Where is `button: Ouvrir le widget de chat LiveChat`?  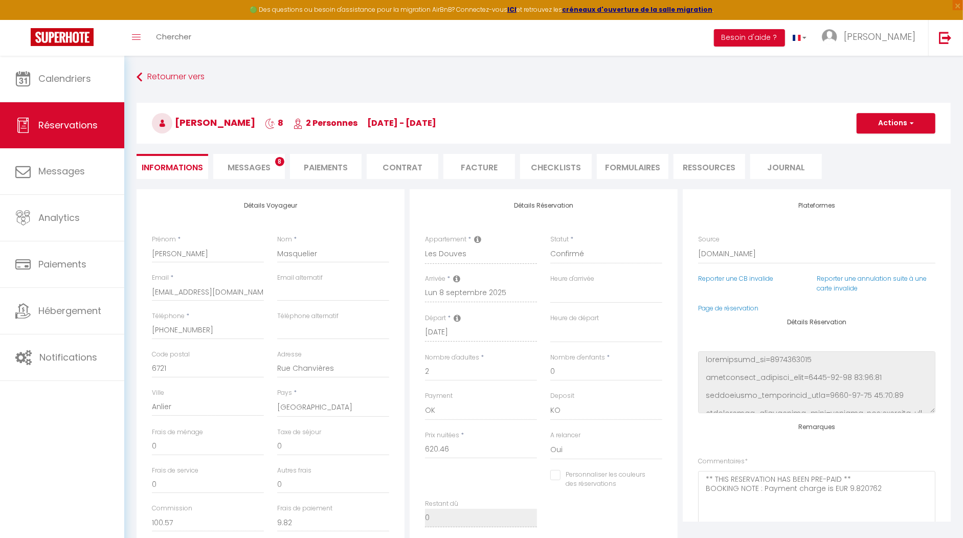
button: Ouvrir le widget de chat LiveChat is located at coordinates (24, 19).